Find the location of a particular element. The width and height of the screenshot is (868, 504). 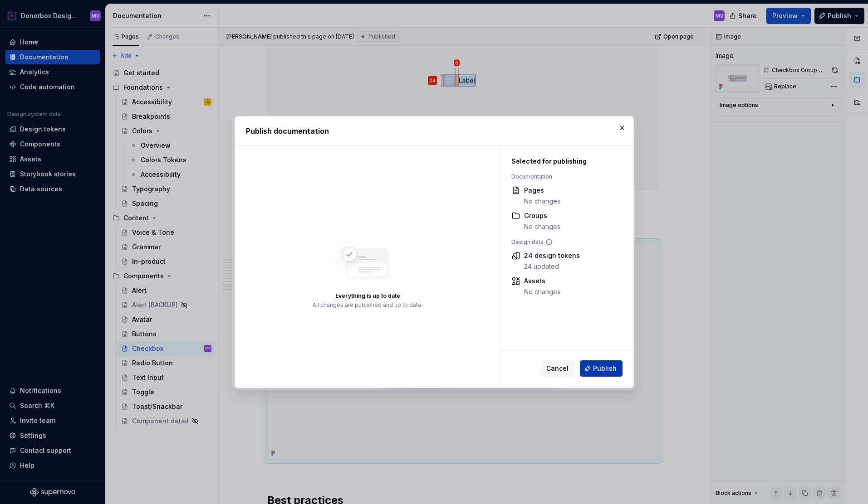

span: Cancel is located at coordinates (557, 368).